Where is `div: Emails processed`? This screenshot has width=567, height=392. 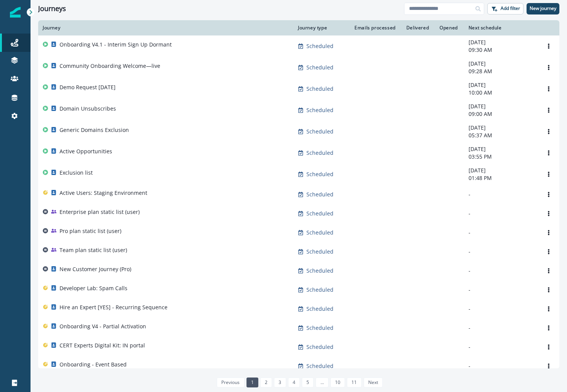
div: Emails processed is located at coordinates (376, 28).